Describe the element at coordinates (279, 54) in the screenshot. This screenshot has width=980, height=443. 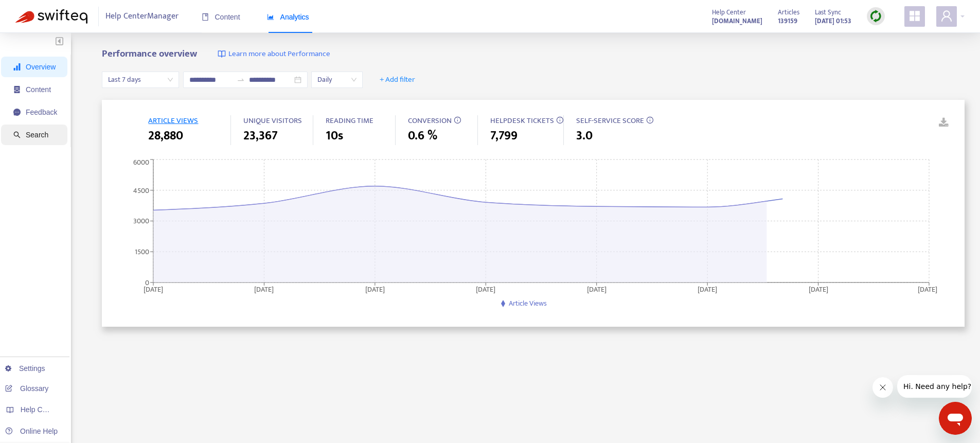
I see `span: Learn more about Performance` at that location.